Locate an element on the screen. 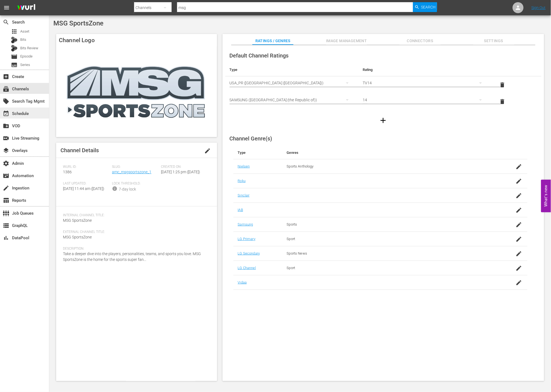 This screenshot has height=392, width=551. span: Automation is located at coordinates (6, 176).